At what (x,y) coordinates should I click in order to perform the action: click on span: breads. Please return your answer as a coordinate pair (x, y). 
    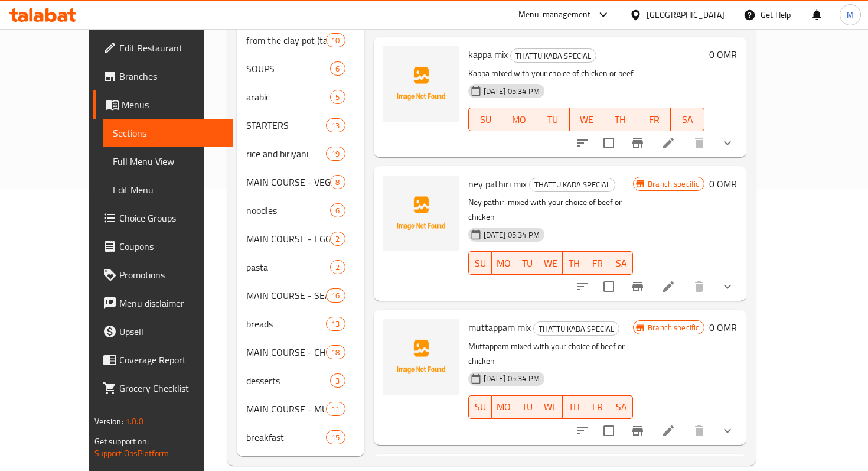
    Looking at the image, I should click on (286, 324).